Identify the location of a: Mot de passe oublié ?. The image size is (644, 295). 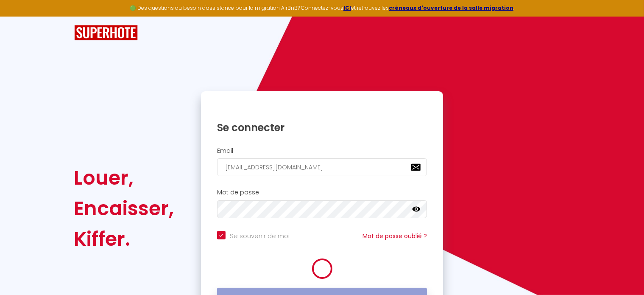
(395, 236).